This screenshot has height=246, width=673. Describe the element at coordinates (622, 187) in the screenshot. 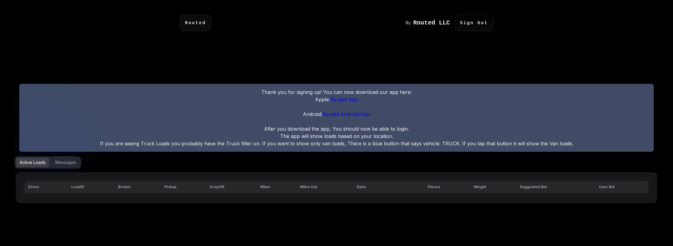

I see `th: User Bid` at that location.